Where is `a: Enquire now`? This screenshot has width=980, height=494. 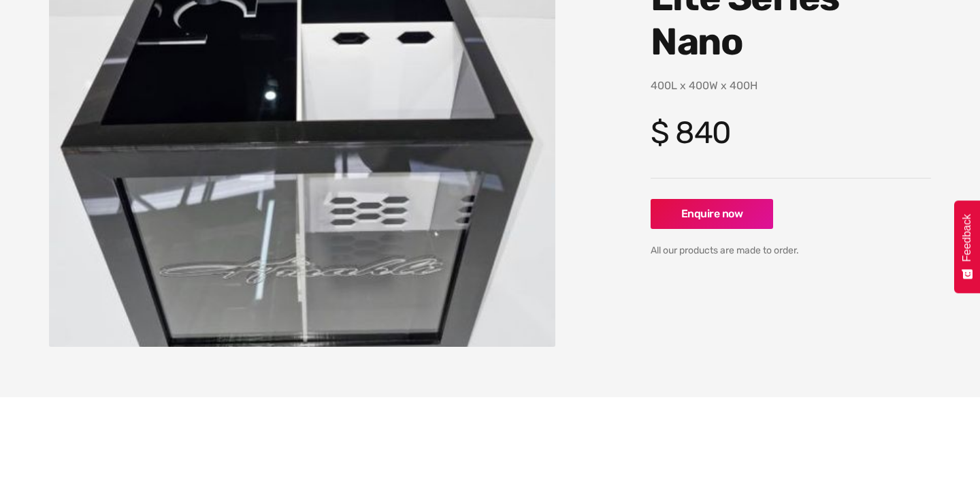
a: Enquire now is located at coordinates (712, 214).